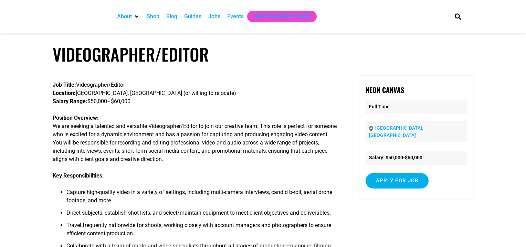 Image resolution: width=526 pixels, height=247 pixels. I want to click on a: About, so click(124, 17).